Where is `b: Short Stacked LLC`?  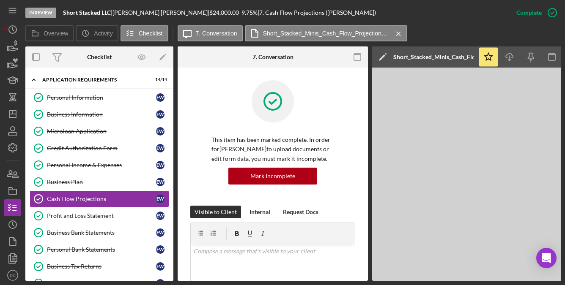 b: Short Stacked LLC is located at coordinates (87, 12).